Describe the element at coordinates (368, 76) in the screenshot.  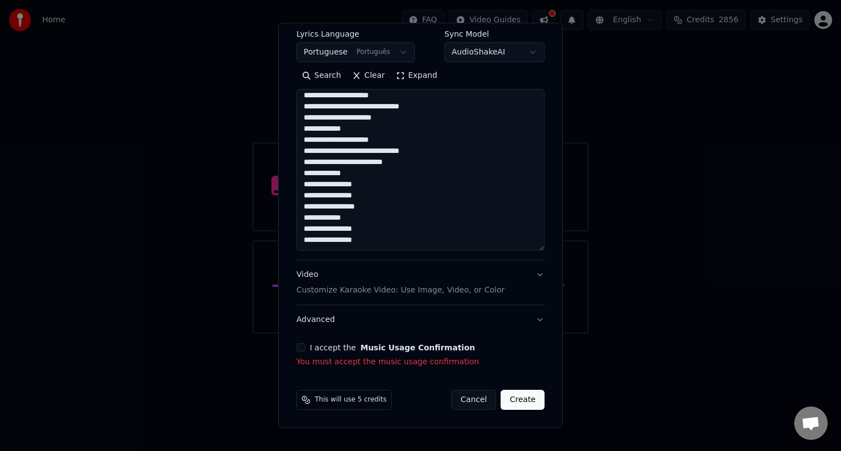
I see `button: Clear` at that location.